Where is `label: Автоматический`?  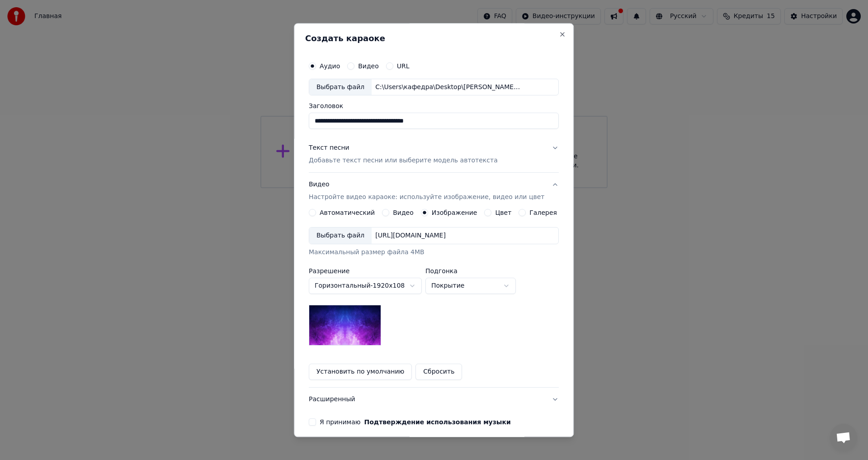
label: Автоматический is located at coordinates (347, 213).